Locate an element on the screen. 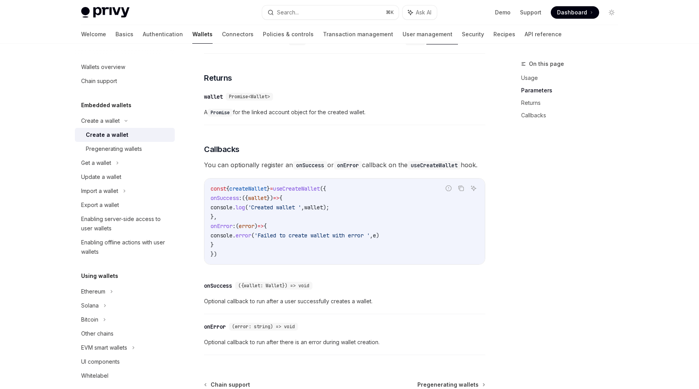  div: Pregenerating wallets is located at coordinates (114, 149).